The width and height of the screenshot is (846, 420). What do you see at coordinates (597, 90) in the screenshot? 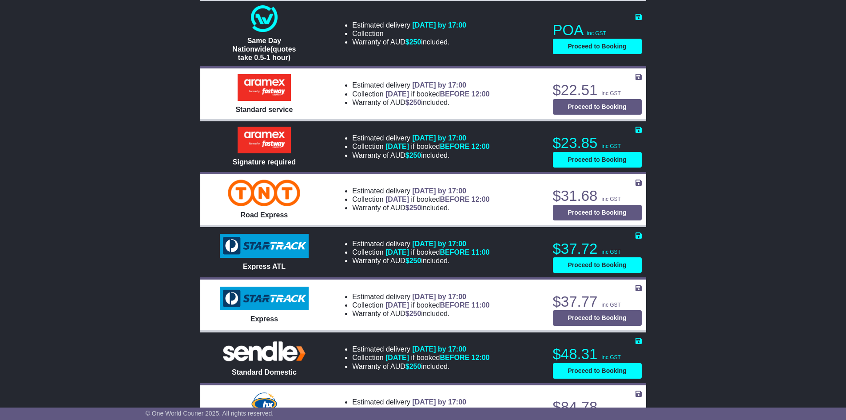
I see `p: $22.51` at bounding box center [597, 90].